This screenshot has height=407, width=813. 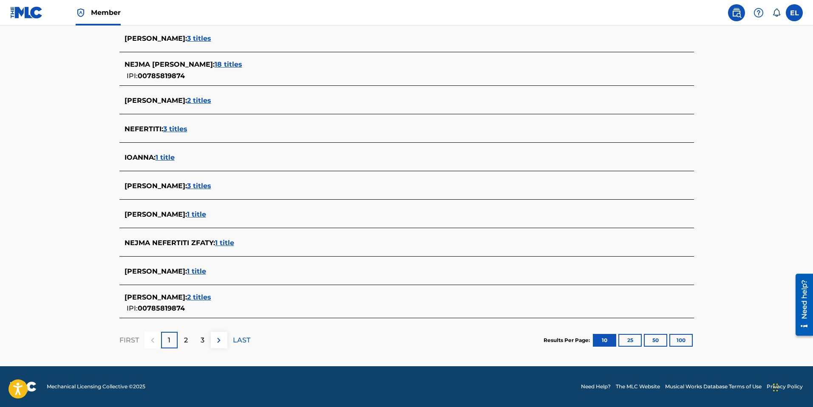 What do you see at coordinates (241, 341) in the screenshot?
I see `p: LAST` at bounding box center [241, 341].